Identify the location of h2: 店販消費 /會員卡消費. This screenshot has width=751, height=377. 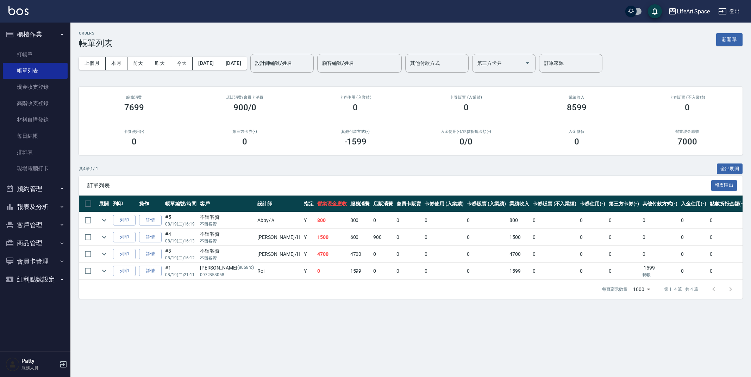
(245, 97).